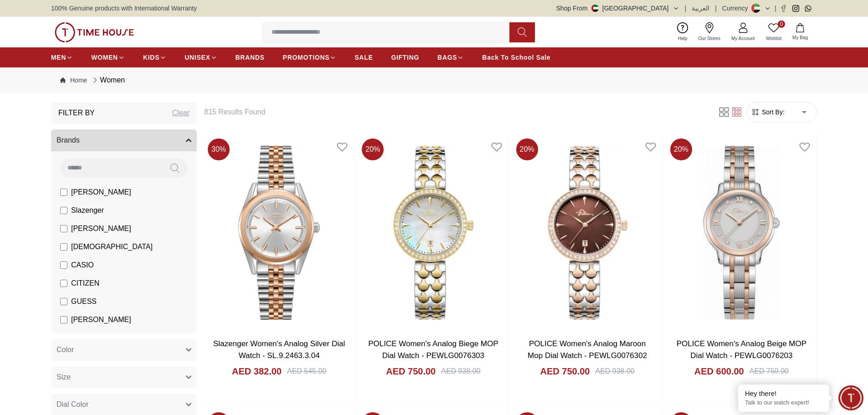 This screenshot has height=415, width=868. I want to click on span: Sort By:, so click(773, 112).